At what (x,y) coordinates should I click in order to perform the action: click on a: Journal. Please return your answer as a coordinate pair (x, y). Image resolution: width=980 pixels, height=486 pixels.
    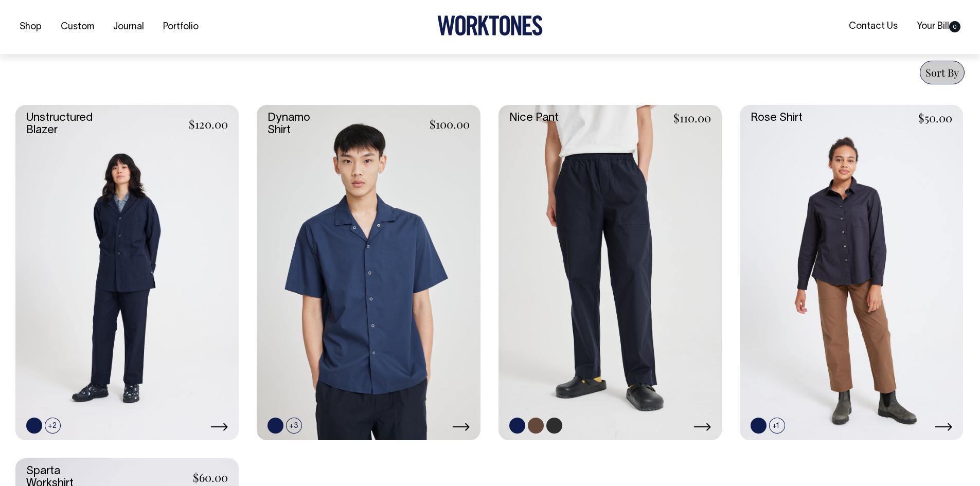
    Looking at the image, I should click on (128, 27).